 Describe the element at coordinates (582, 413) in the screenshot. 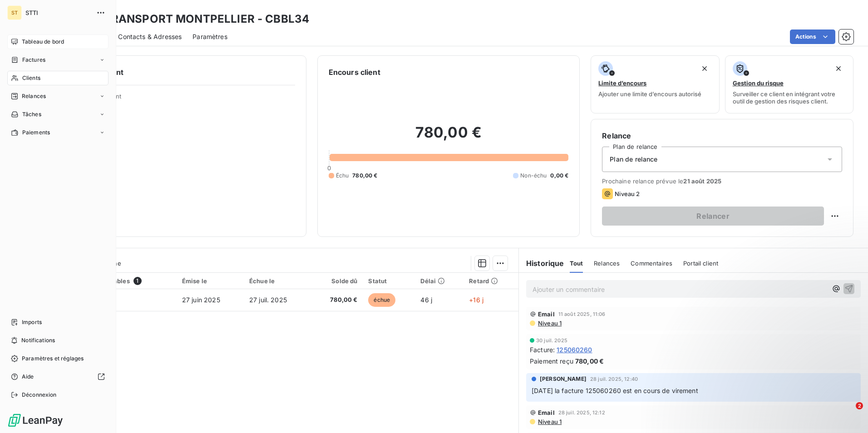

I see `span: 28 juil. 2025, 12:12` at that location.